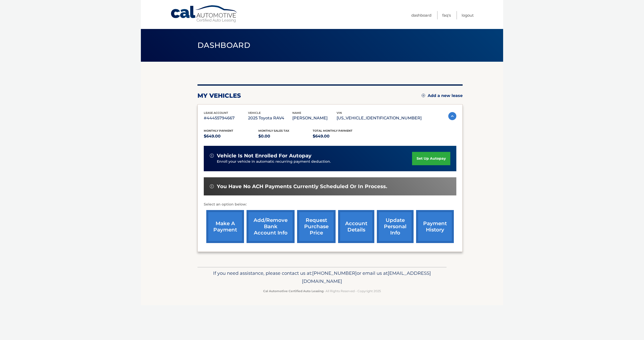 Image resolution: width=644 pixels, height=340 pixels. Describe the element at coordinates (316, 226) in the screenshot. I see `a: request purchase price` at that location.